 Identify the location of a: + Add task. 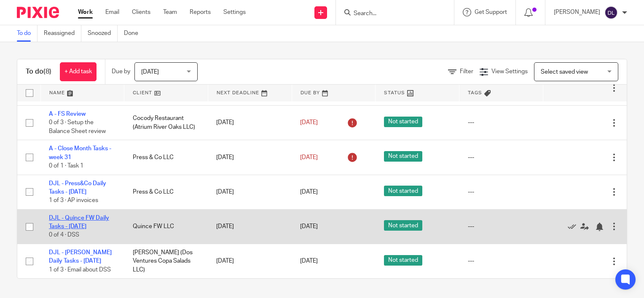
(77, 72).